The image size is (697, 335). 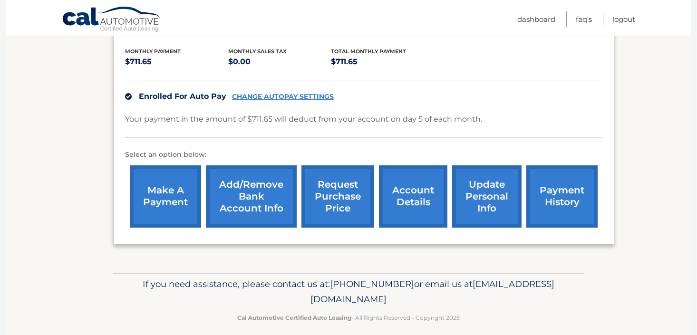 What do you see at coordinates (183, 96) in the screenshot?
I see `span: Enrolled For Auto Pay` at bounding box center [183, 96].